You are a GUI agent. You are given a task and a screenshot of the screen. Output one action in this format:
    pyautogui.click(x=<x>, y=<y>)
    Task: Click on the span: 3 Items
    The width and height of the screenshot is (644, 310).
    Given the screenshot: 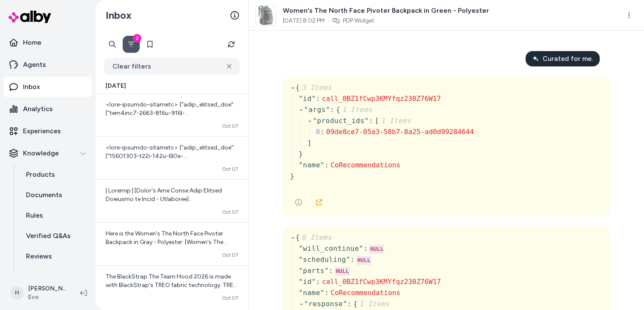 What is the action you would take?
    pyautogui.click(x=316, y=87)
    